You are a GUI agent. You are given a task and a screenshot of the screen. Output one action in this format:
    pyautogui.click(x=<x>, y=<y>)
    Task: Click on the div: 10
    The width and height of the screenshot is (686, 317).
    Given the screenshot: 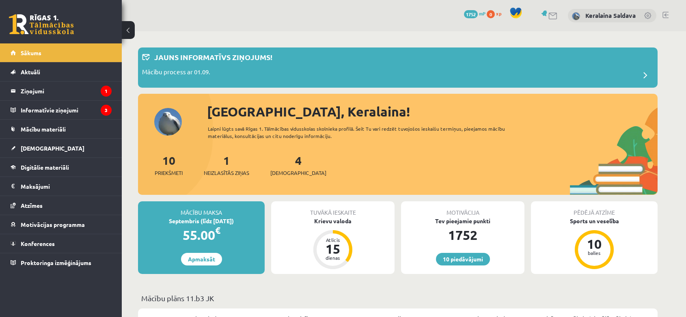 What is the action you would take?
    pyautogui.click(x=594, y=244)
    